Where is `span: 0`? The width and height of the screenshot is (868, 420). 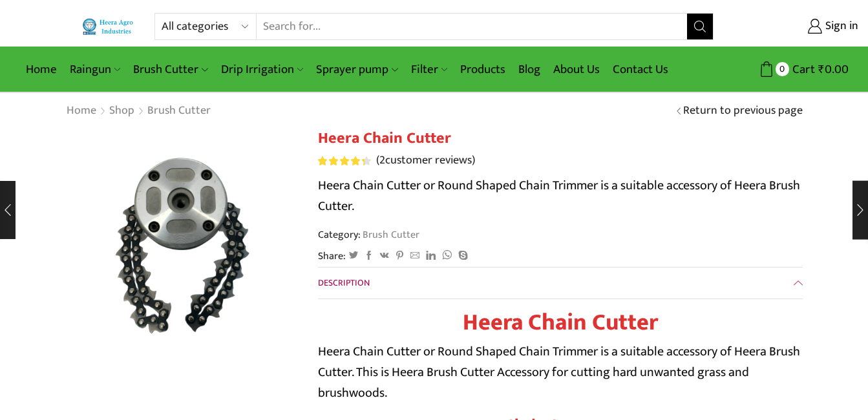 span: 0 is located at coordinates (783, 69).